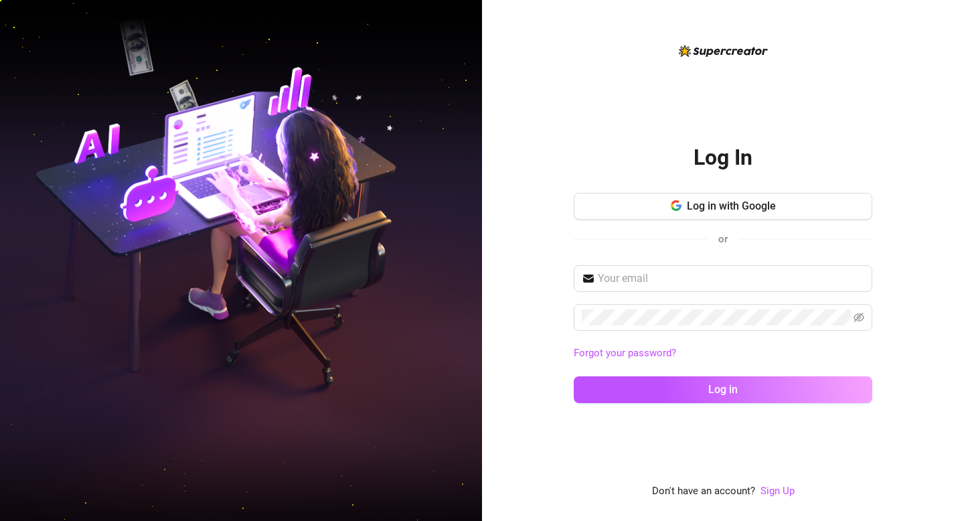  What do you see at coordinates (703, 491) in the screenshot?
I see `span: Don't have an account?` at bounding box center [703, 491].